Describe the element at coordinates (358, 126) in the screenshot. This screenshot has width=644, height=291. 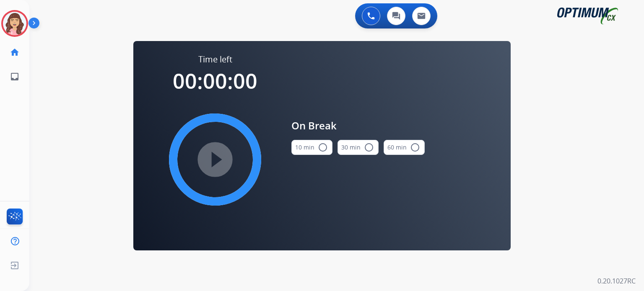
I see `span: On Break` at that location.